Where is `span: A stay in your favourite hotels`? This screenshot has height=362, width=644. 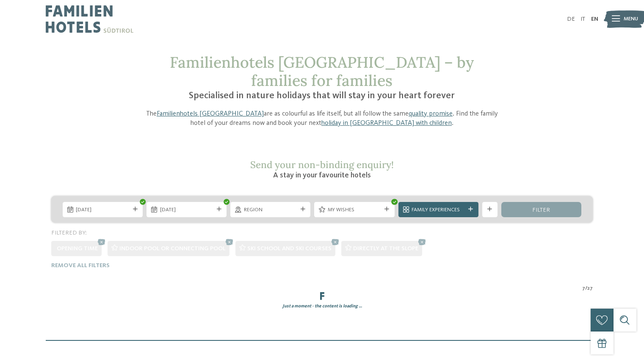 span: A stay in your favourite hotels is located at coordinates (322, 175).